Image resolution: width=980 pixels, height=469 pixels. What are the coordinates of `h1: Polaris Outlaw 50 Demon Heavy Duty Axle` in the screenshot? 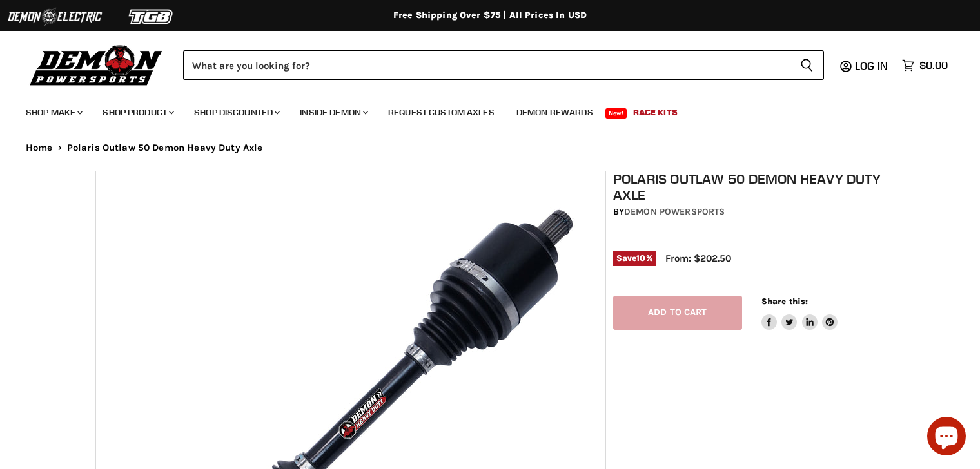 It's located at (752, 187).